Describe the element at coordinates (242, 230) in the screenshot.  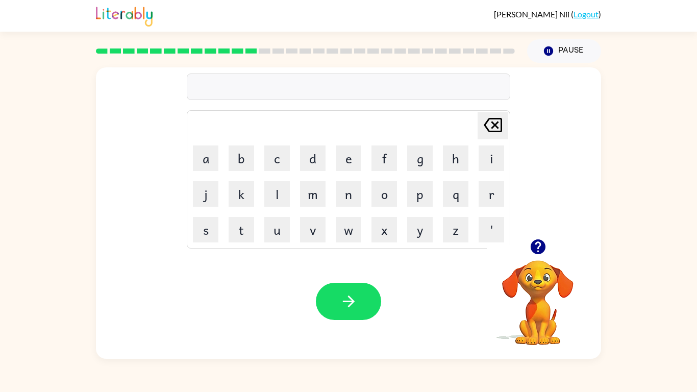
I see `button: t` at that location.